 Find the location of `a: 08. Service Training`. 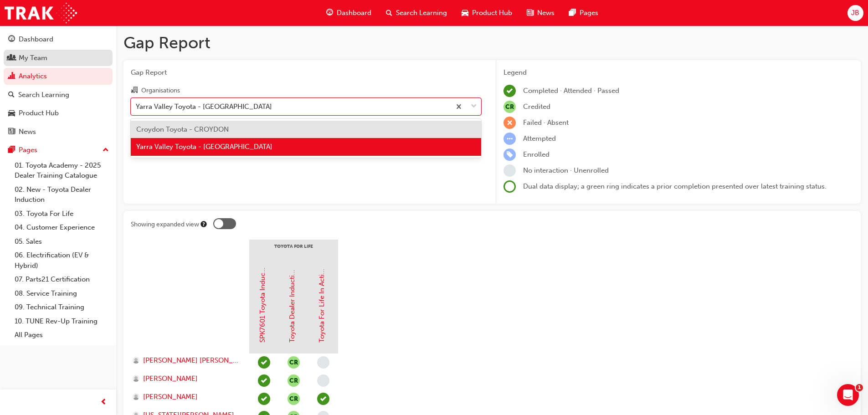

a: 08. Service Training is located at coordinates (62, 294).